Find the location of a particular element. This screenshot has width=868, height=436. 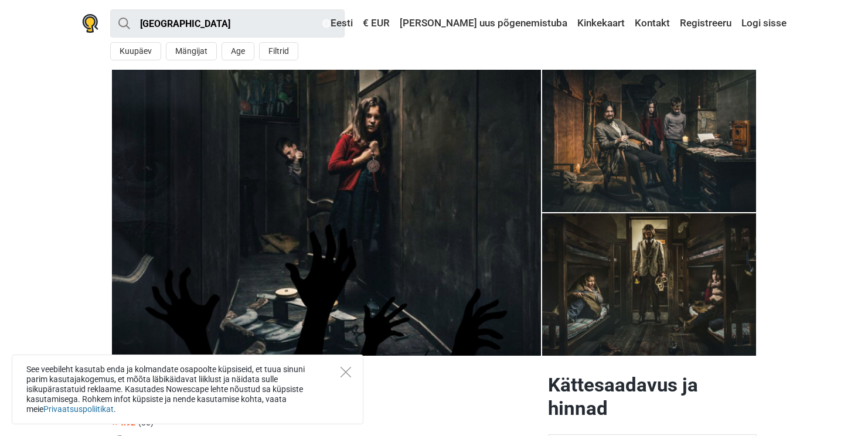

img: Lastekodu saladus photo 5 is located at coordinates (650, 284).